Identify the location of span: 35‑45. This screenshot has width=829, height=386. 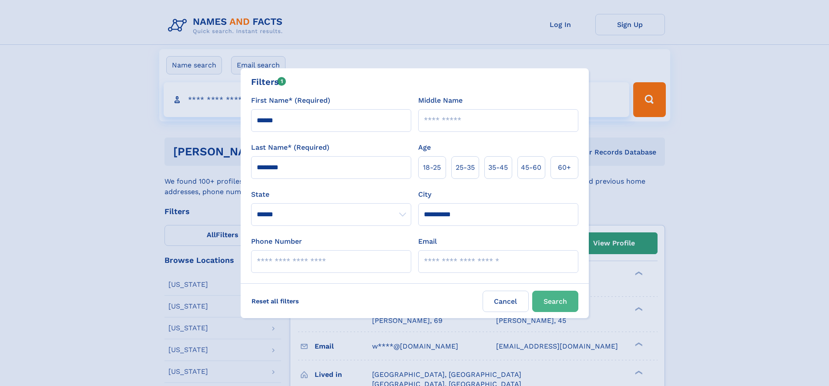
(498, 168).